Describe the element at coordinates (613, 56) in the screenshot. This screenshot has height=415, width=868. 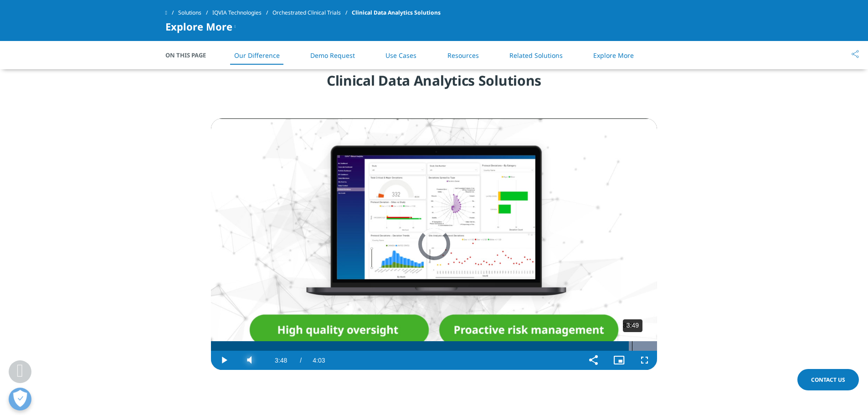
I see `a: Explore More` at that location.